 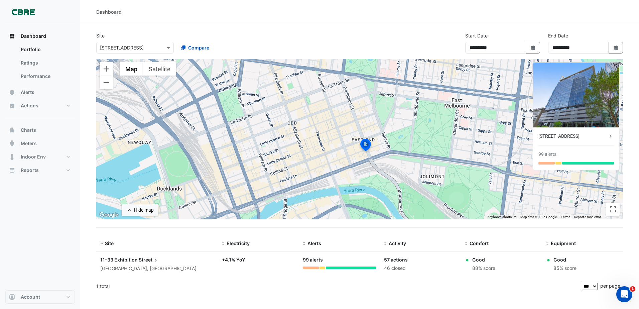 I want to click on app-icon: Meters, so click(x=12, y=143).